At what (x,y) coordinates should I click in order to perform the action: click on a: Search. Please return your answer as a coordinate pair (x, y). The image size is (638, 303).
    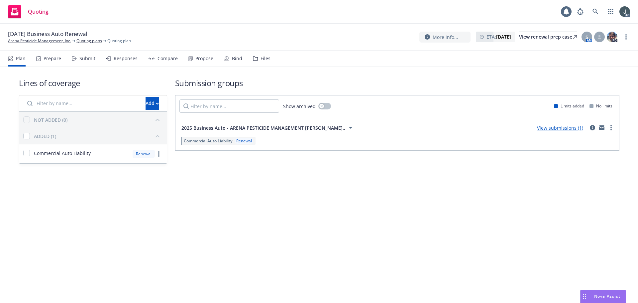
    Looking at the image, I should click on (595, 12).